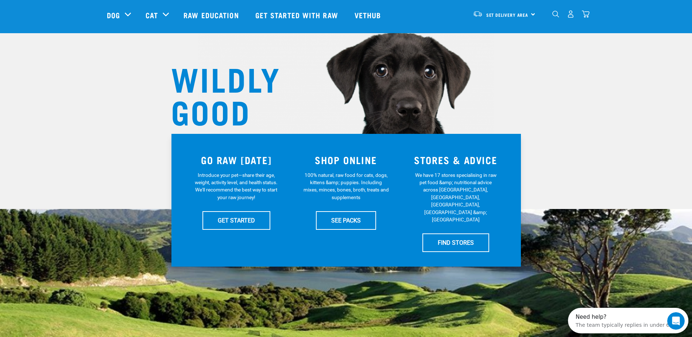 This screenshot has width=692, height=337. I want to click on h1: WILDLY GOOD NUTRITION, so click(244, 111).